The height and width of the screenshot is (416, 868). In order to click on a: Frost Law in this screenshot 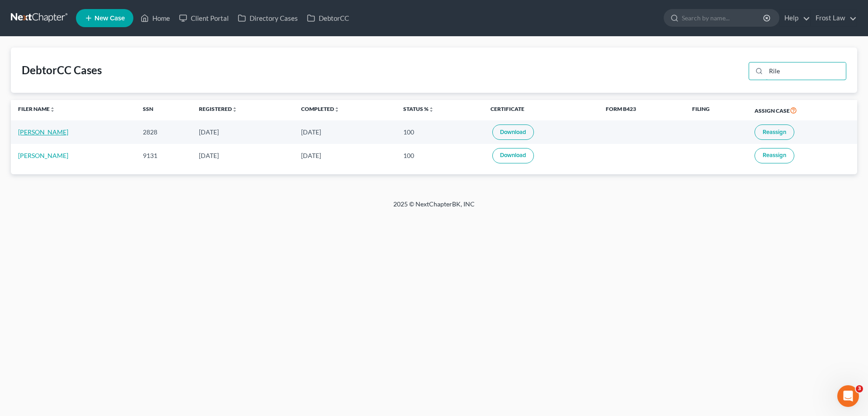, I will do `click(834, 18)`.